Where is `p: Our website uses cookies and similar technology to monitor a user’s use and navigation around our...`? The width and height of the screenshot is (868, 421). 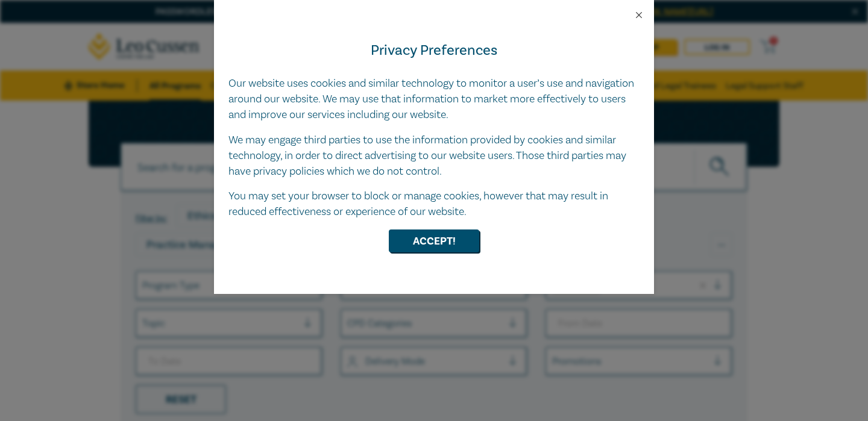
p: Our website uses cookies and similar technology to monitor a user’s use and navigation around our... is located at coordinates (434, 100).